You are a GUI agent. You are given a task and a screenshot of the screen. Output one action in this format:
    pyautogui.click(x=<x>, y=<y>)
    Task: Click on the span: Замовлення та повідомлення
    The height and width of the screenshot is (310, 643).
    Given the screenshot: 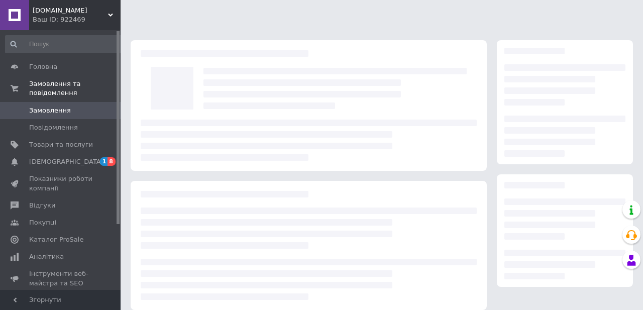 What is the action you would take?
    pyautogui.click(x=75, y=88)
    